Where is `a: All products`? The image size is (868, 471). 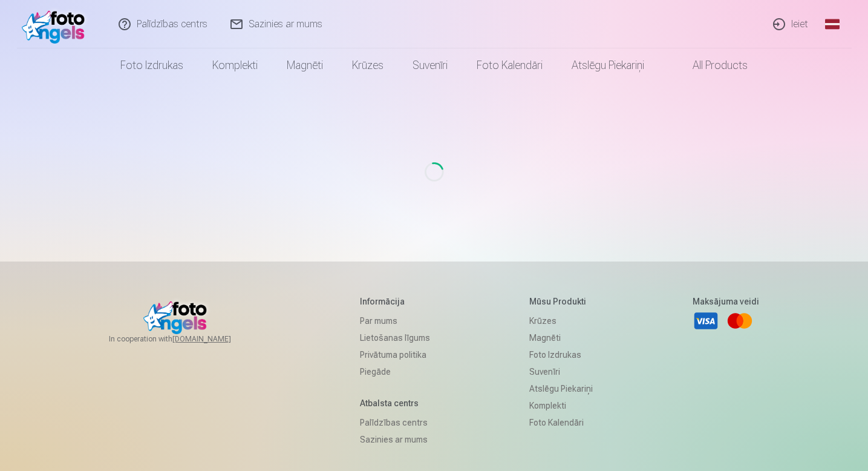
a: All products is located at coordinates (710, 66).